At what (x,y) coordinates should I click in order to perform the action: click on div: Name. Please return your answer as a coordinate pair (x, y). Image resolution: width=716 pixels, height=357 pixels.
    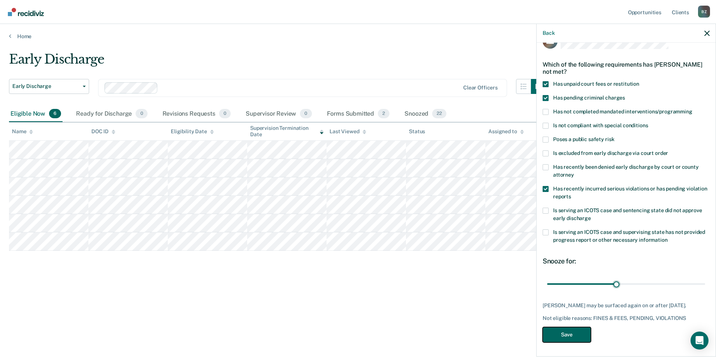
    Looking at the image, I should click on (22, 131).